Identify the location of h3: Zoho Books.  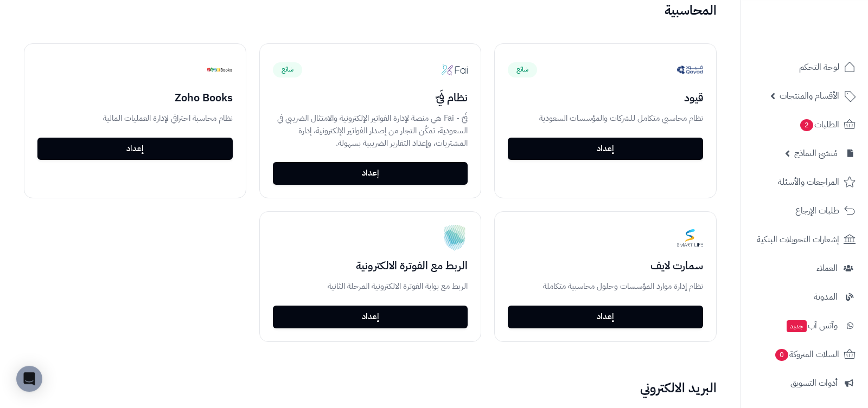
(135, 98).